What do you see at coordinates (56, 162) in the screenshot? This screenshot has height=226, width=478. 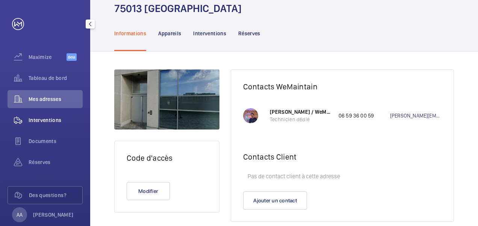 I see `span: Réserves` at bounding box center [56, 162].